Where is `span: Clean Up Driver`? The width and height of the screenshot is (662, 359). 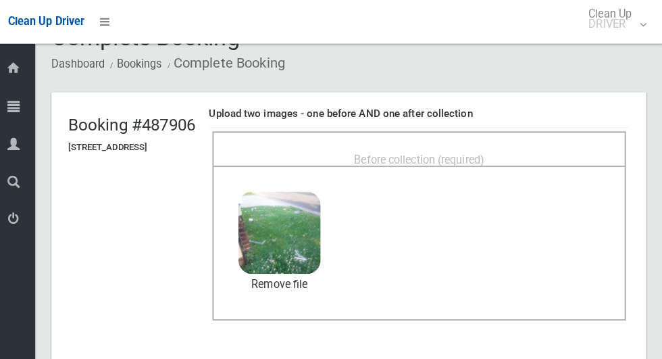 span: Clean Up Driver is located at coordinates (54, 21).